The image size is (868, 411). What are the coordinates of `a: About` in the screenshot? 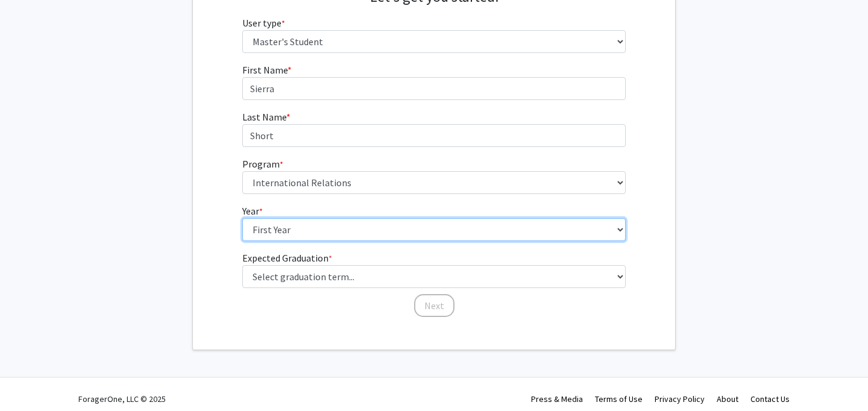 It's located at (727, 399).